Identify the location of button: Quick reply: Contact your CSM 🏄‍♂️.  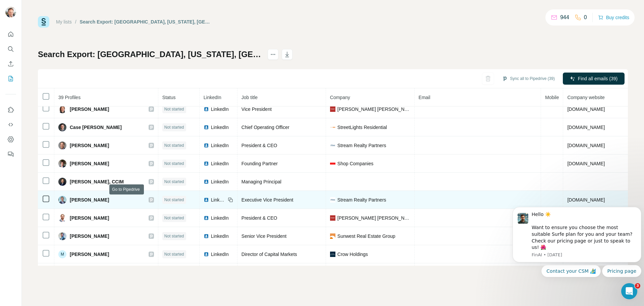
(61, 66).